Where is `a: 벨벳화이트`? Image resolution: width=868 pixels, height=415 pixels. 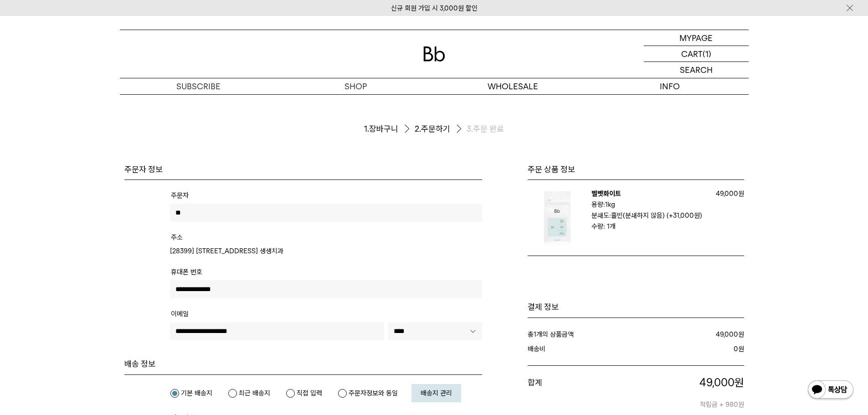 a: 벨벳화이트 is located at coordinates (607, 194).